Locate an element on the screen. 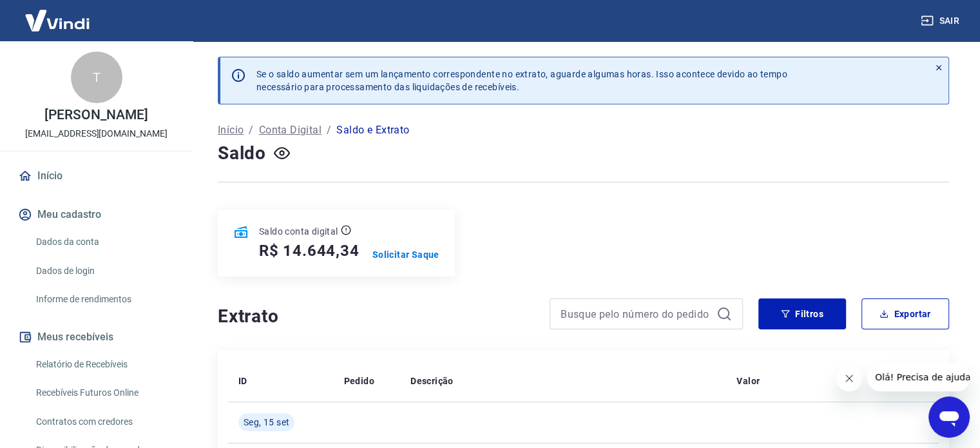 This screenshot has width=980, height=448. button: Sair is located at coordinates (941, 20).